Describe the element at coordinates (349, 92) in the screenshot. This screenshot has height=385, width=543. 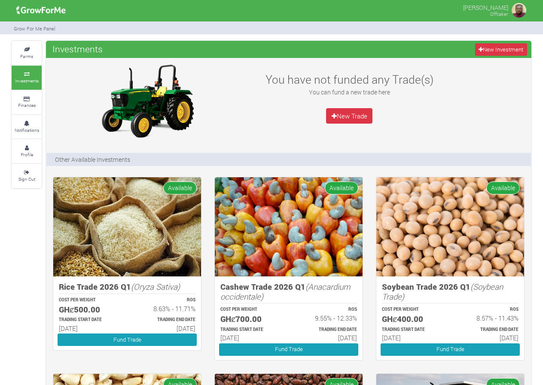
I see `p: You can fund a new trade here` at that location.